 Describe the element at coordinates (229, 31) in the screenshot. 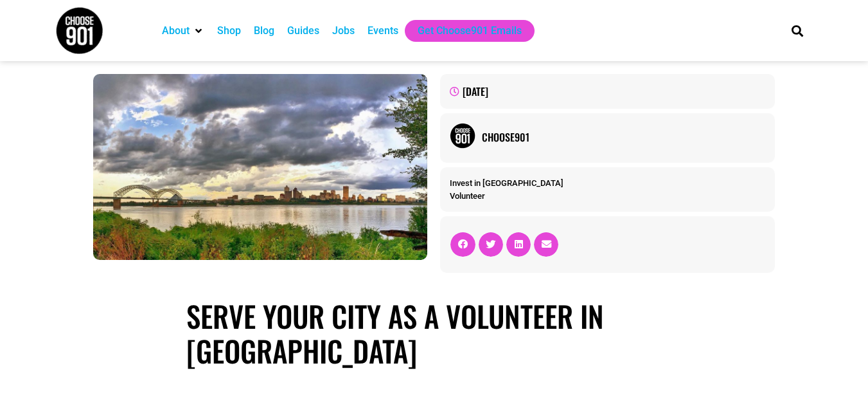

I see `a: Shop` at that location.